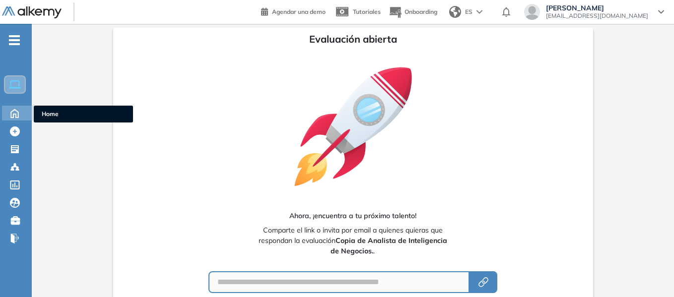 This screenshot has width=674, height=297. What do you see at coordinates (353, 216) in the screenshot?
I see `span: Ahora, ¡encuentra a tu próximo talento!` at bounding box center [353, 216].